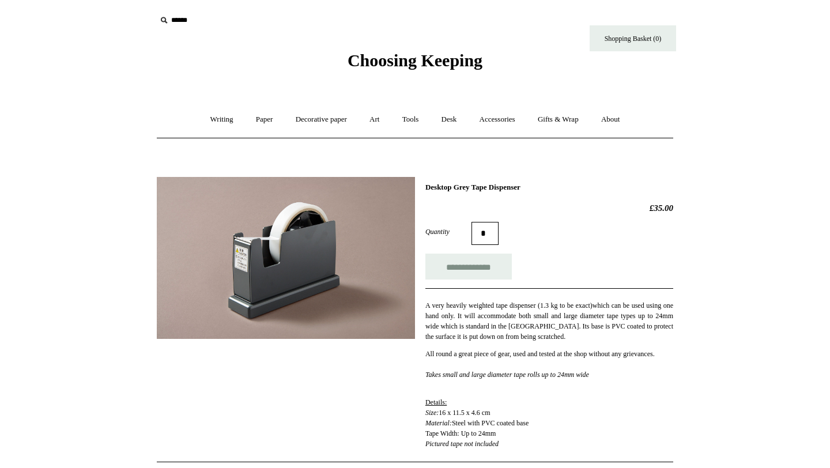 The width and height of the screenshot is (830, 468). I want to click on h1: Desktop Grey Tape Dispenser, so click(550, 187).